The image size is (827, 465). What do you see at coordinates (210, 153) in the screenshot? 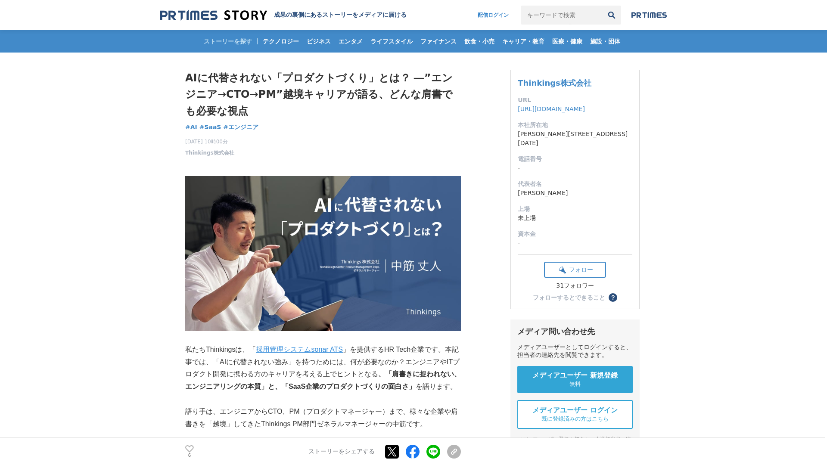
I see `span: Thinkings株式会社` at bounding box center [210, 153].